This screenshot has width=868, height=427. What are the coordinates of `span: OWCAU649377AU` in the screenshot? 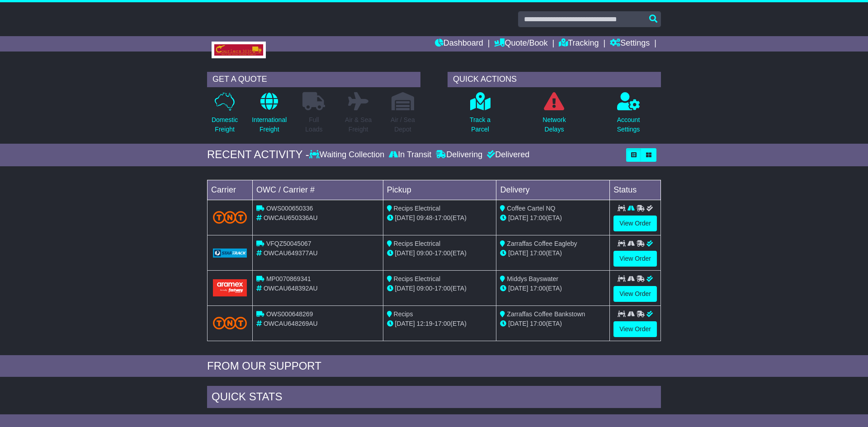 It's located at (291, 253).